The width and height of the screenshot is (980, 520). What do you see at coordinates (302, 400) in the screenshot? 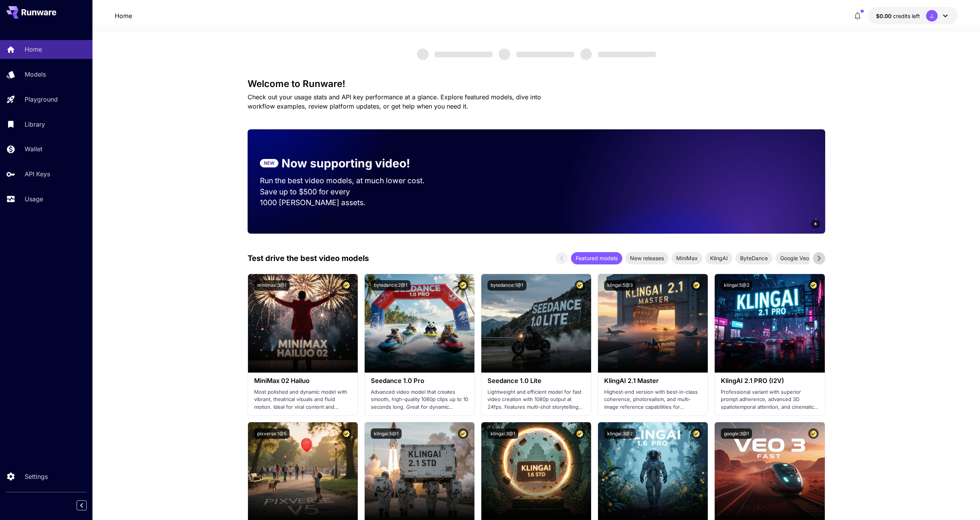
I see `p: Most polished and dynamic model with vibrant, theatrical visuals and fluid motion. Ideal for vira...` at bounding box center [302, 400].